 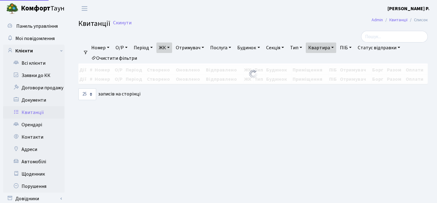 I want to click on span: Таун, so click(x=43, y=9).